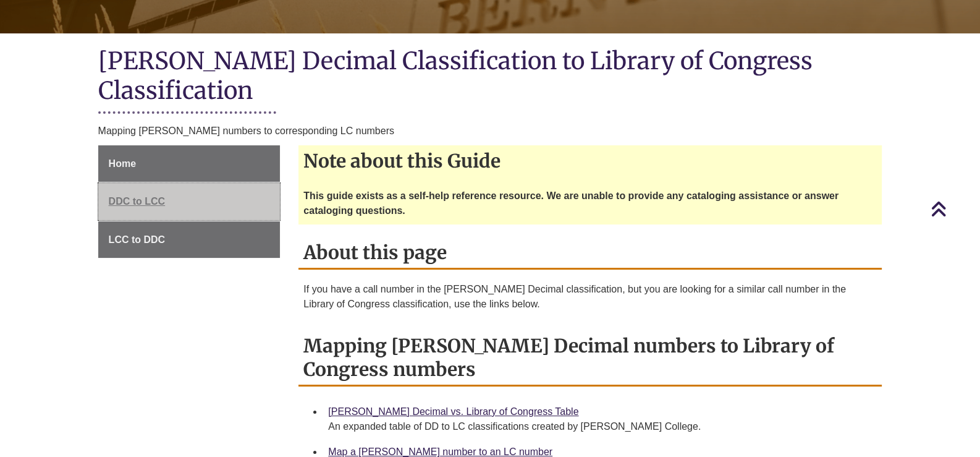 The image size is (980, 457). What do you see at coordinates (571, 203) in the screenshot?
I see `strong: This guide exists as a self-help reference resource. We are unable to provide any cataloging assi...` at bounding box center [571, 203].